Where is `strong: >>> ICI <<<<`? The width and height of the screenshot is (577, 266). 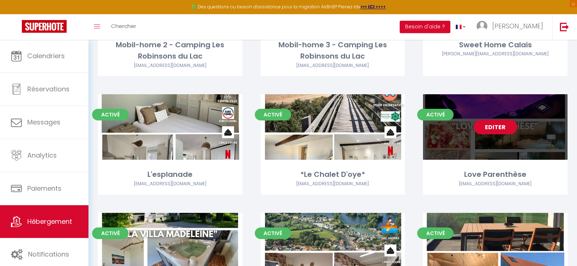
strong: >>> ICI <<<< is located at coordinates (373, 7).